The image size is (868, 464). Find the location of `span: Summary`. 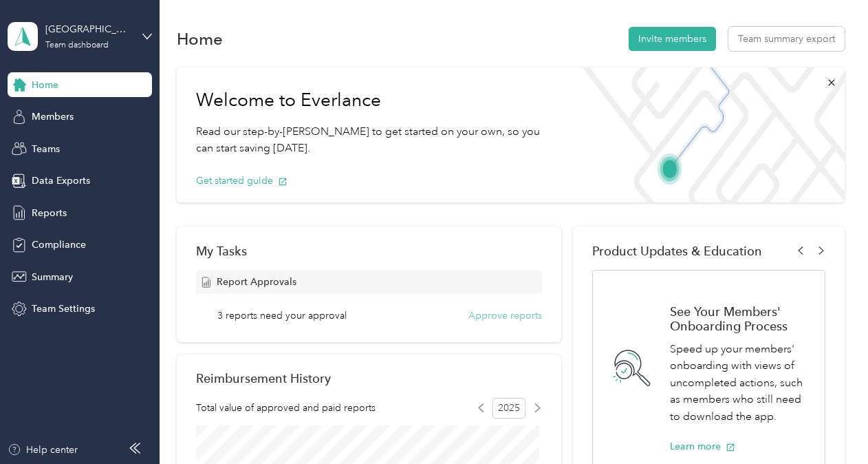

span: Summary is located at coordinates (52, 277).